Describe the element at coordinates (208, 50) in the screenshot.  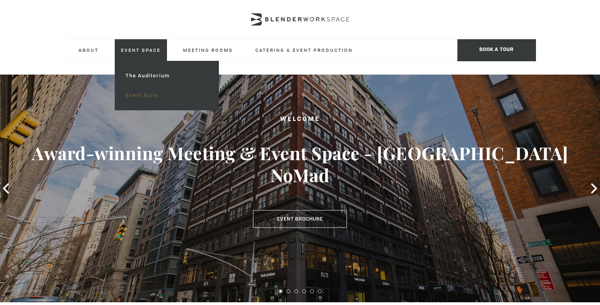
I see `a: Meeting Rooms` at that location.